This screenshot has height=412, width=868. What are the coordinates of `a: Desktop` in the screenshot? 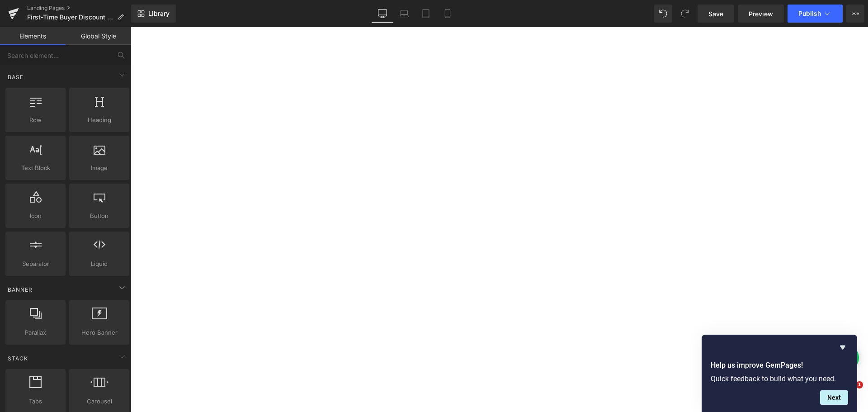 It's located at (383, 14).